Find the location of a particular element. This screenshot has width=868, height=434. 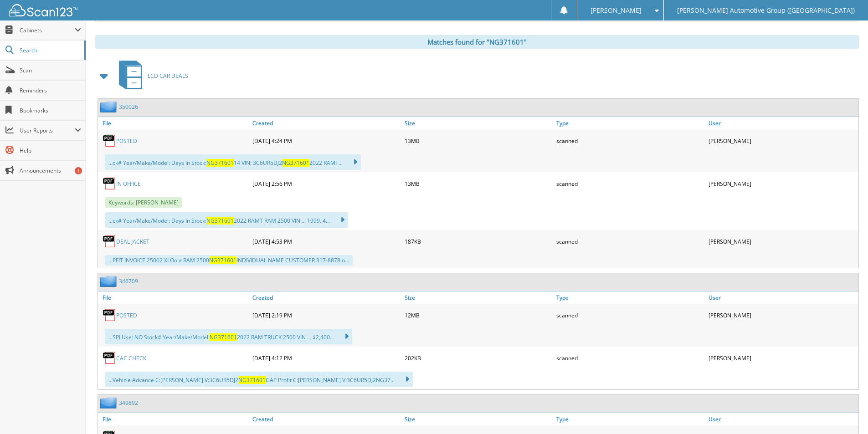

span: User Reports is located at coordinates (47, 130).